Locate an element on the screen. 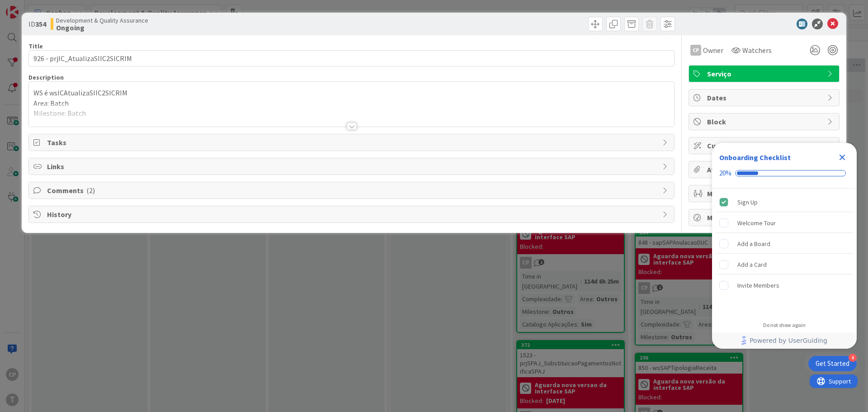 This screenshot has height=412, width=868. span: ( 2 ) is located at coordinates (90, 190).